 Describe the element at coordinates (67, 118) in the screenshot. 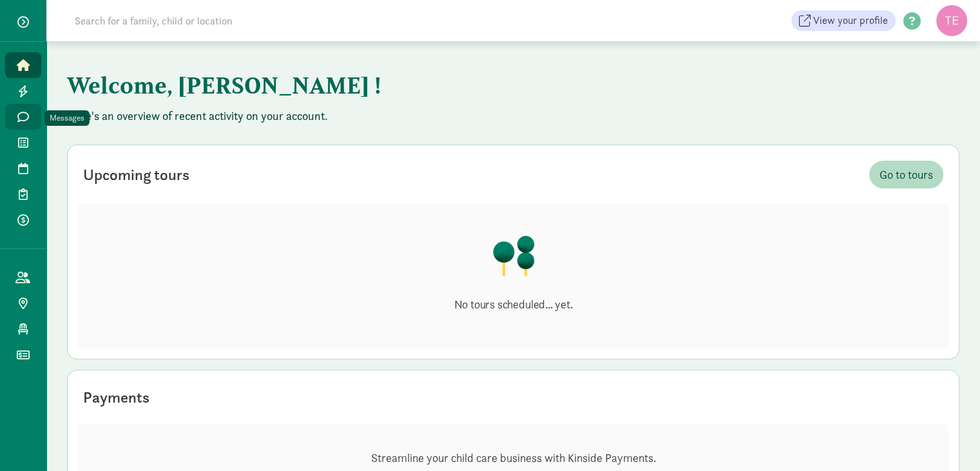

I see `div: Messages` at that location.